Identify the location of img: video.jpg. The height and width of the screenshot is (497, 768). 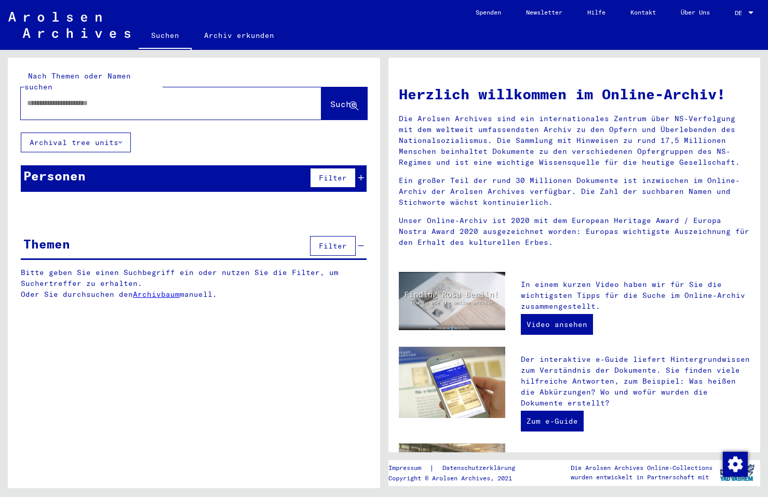
(452, 301).